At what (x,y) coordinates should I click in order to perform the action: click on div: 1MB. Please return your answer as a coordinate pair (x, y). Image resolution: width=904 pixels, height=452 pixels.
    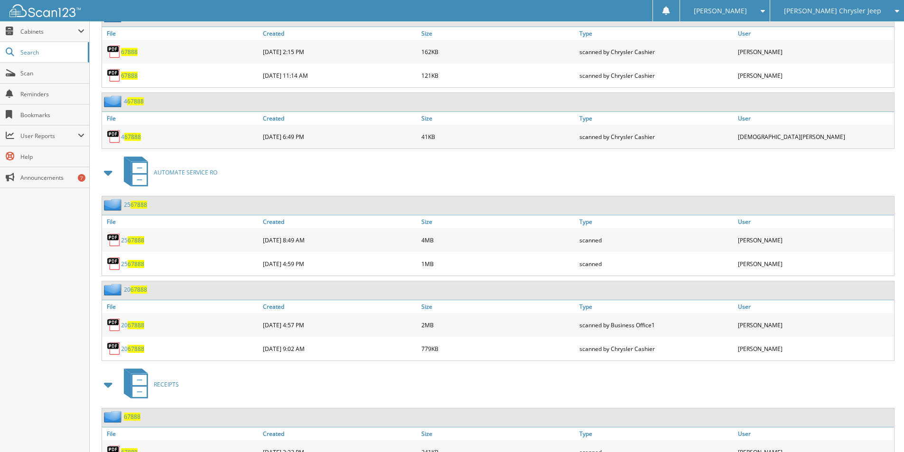
    Looking at the image, I should click on (498, 264).